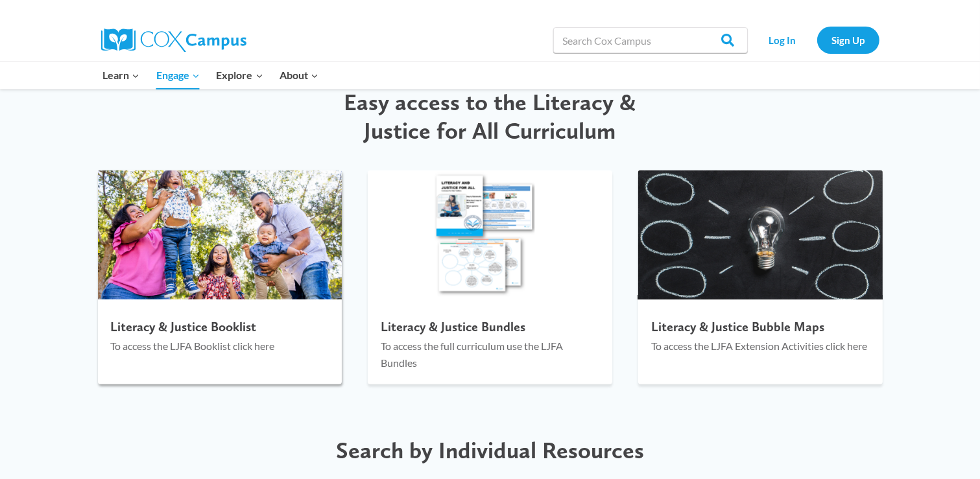 The height and width of the screenshot is (479, 980). I want to click on a: Sign Up, so click(849, 40).